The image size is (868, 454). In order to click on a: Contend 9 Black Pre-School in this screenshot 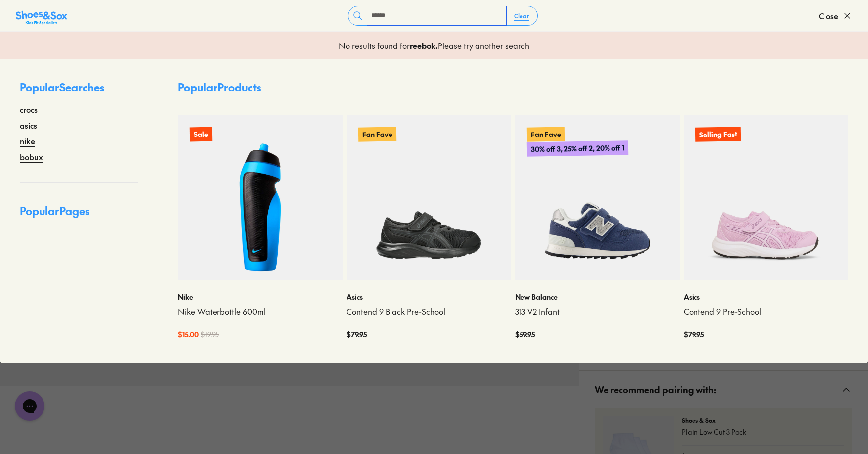, I will do `click(429, 312)`.